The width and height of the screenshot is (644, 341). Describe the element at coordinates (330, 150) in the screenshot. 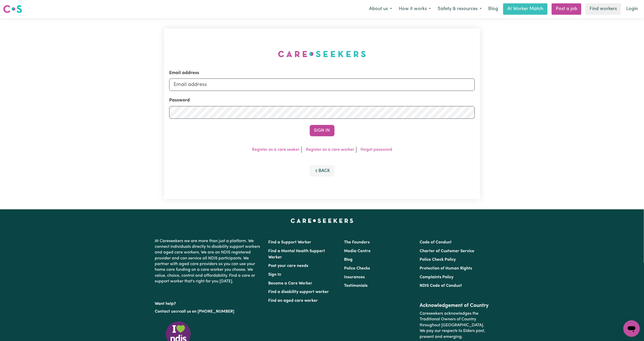

I see `a: Register as a care worker` at that location.